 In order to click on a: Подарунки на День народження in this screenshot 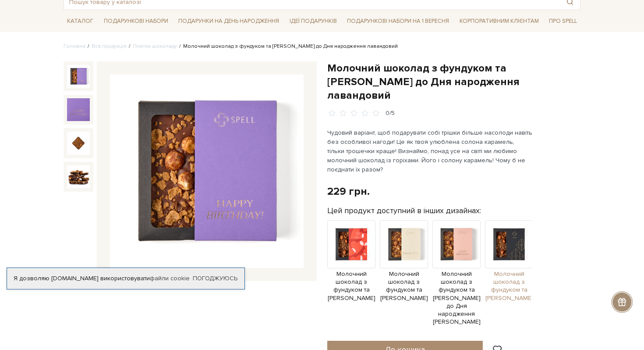, I will do `click(229, 21)`.